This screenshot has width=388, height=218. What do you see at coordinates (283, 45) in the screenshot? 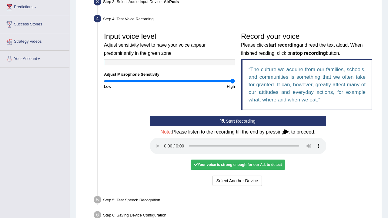
I see `b: start recording` at bounding box center [283, 45].